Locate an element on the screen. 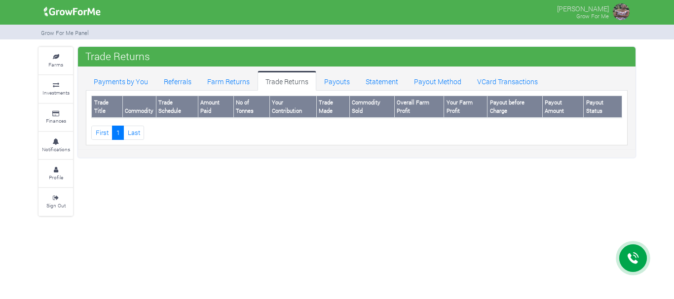 The image size is (674, 299). th: Trade Made is located at coordinates (333, 107).